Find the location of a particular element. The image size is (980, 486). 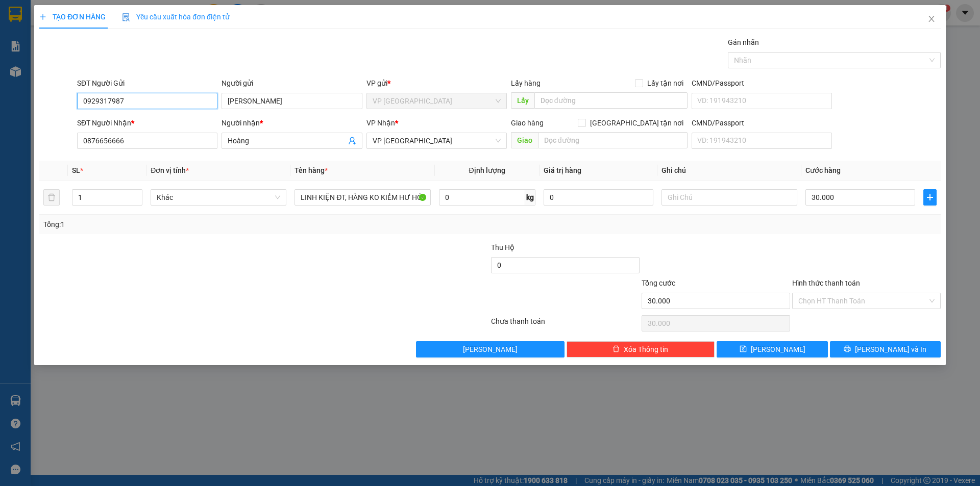

span: printer is located at coordinates (847, 349).